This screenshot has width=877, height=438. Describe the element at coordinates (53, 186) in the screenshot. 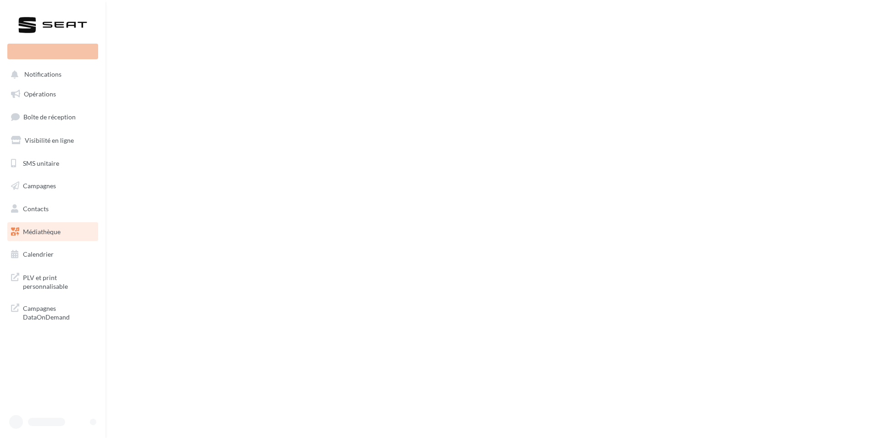

I see `a: Campagnes` at that location.